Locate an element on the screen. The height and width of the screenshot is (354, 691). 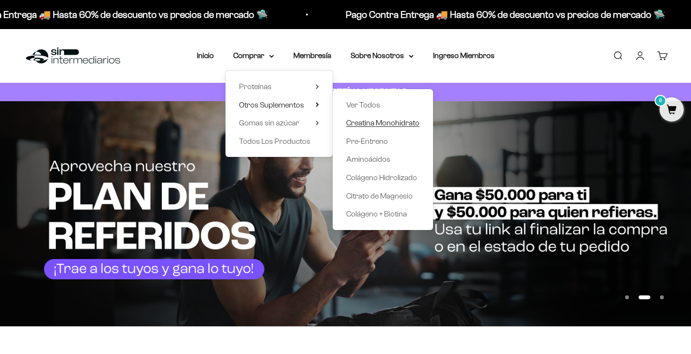
span: Pre-Entreno is located at coordinates (367, 141).